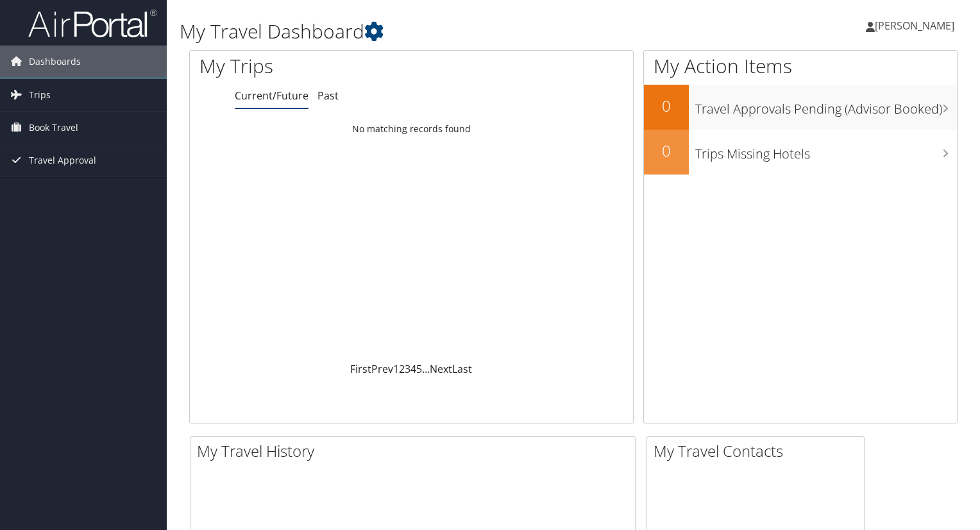 Image resolution: width=980 pixels, height=530 pixels. Describe the element at coordinates (54, 128) in the screenshot. I see `span: Book Travel` at that location.